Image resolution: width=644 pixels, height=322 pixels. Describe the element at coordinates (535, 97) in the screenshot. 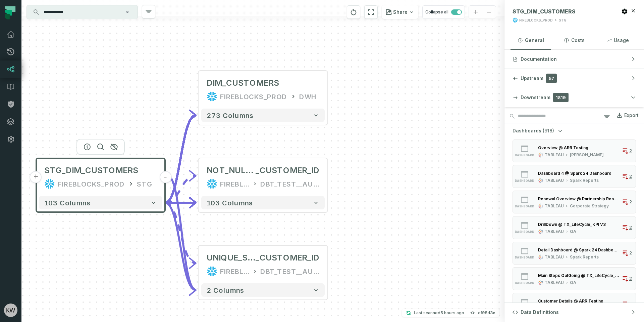

I see `span: Downstream` at that location.